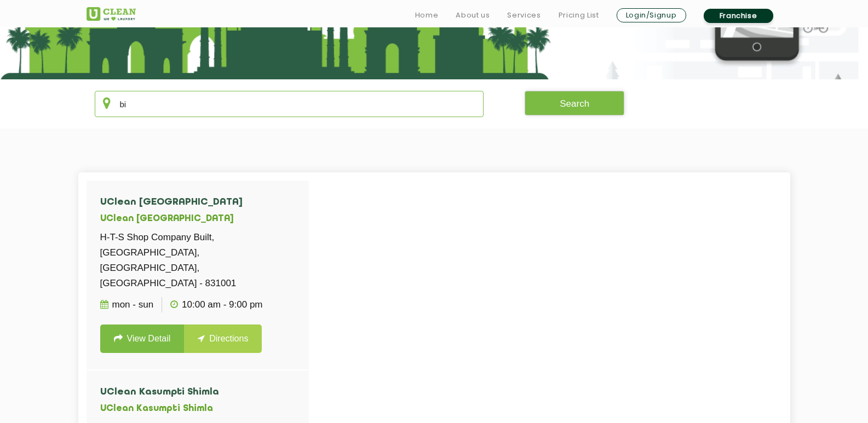  I want to click on a: Pricing List, so click(579, 15).